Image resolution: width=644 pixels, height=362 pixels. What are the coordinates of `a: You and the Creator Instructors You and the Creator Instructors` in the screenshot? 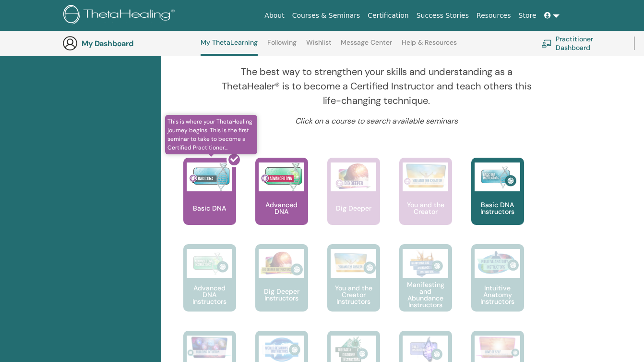 It's located at (354, 288).